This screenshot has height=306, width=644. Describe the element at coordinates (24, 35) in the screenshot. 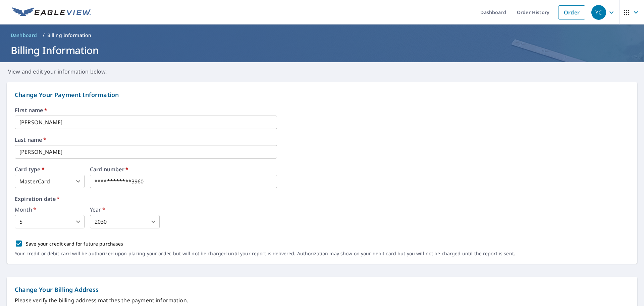

I see `span: Dashboard` at that location.